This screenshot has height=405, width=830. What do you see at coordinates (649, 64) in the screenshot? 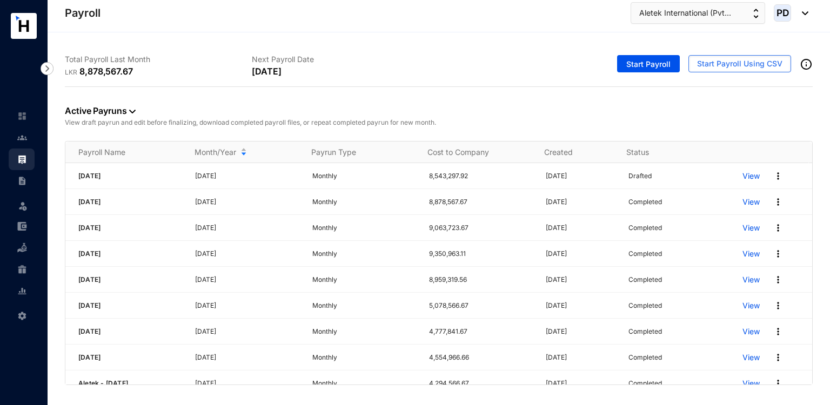
I see `button: Start Payroll` at bounding box center [649, 64].